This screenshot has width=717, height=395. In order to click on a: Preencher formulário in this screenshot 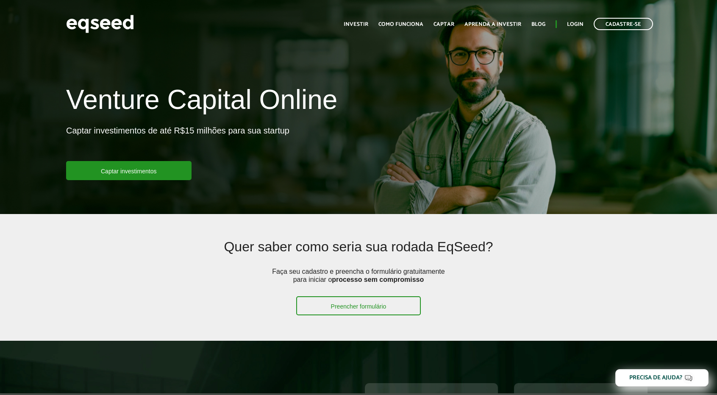, I will do `click(359, 306)`.